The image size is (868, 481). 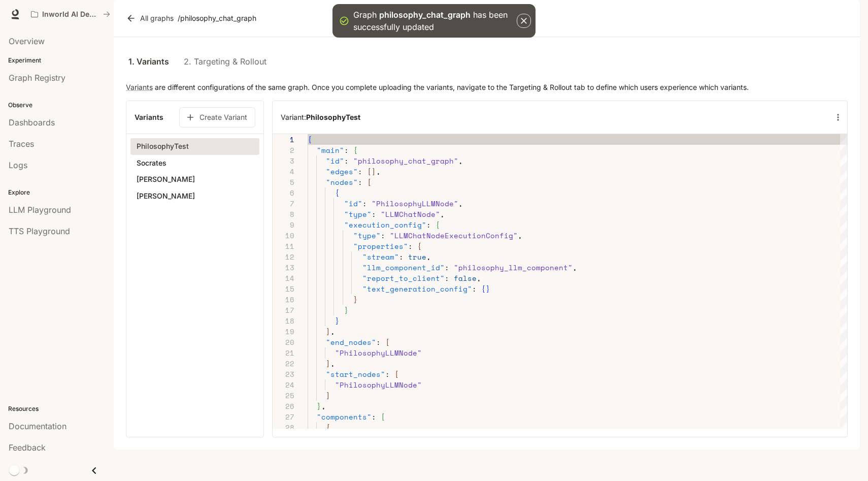 I want to click on span: "edges", so click(x=342, y=171).